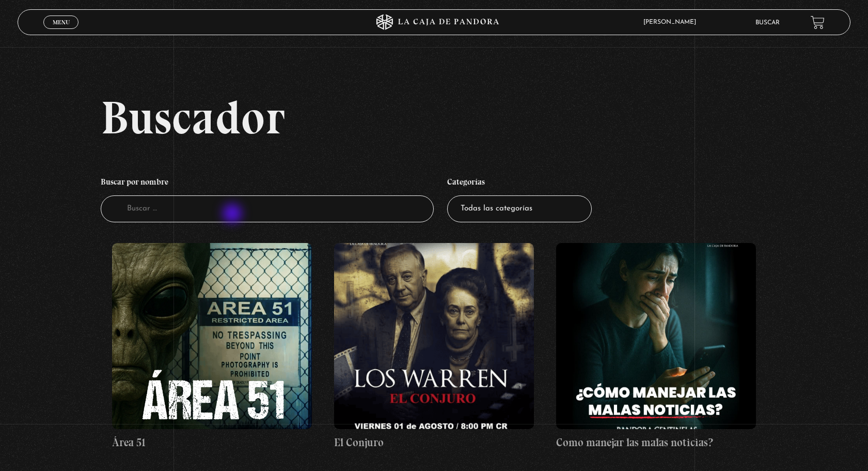  What do you see at coordinates (519, 183) in the screenshot?
I see `h4: Categorías` at bounding box center [519, 183].